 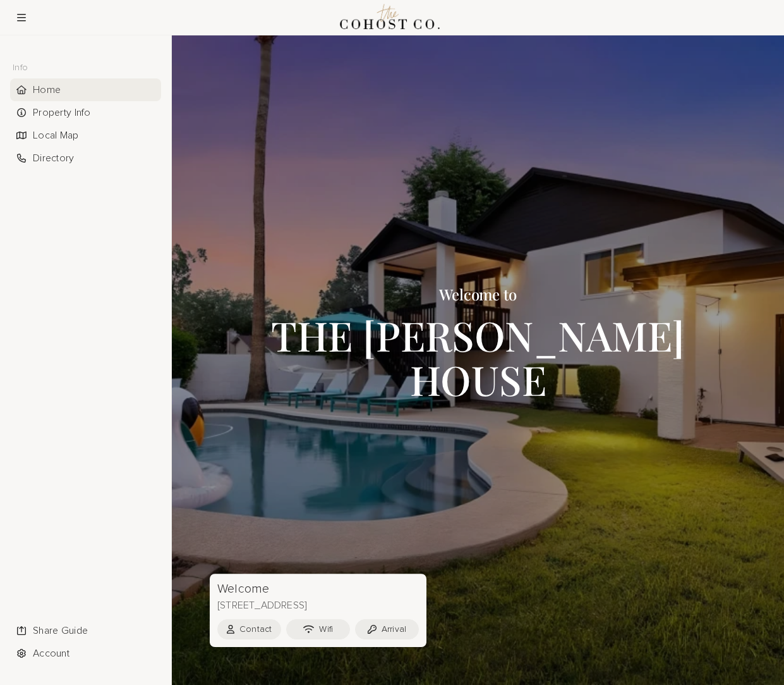 I want to click on button: Arrival, so click(x=386, y=629).